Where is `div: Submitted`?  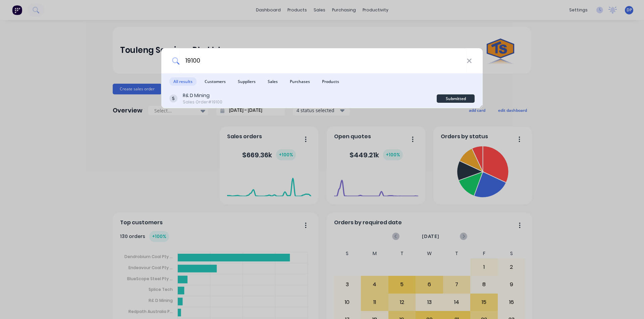 div: Submitted is located at coordinates (455, 98).